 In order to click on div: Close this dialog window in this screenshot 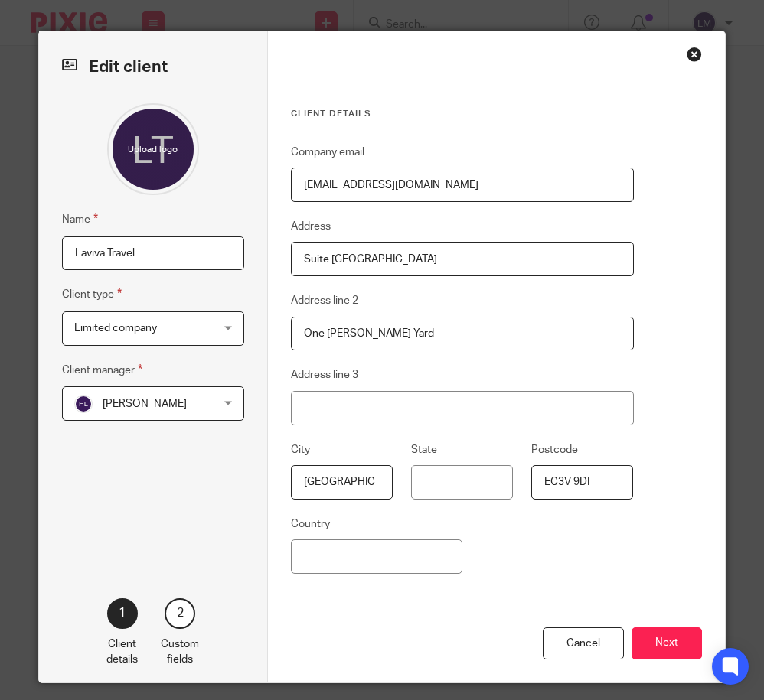, I will do `click(695, 54)`.